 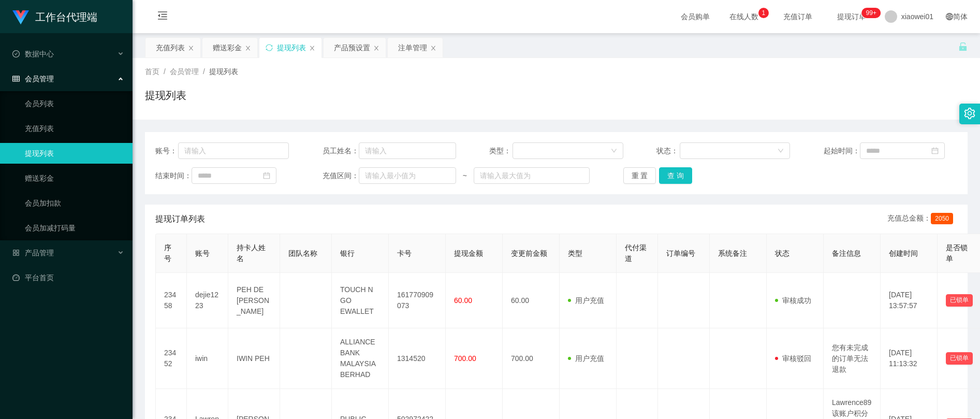 I want to click on a: 赠送彩金, so click(x=75, y=178).